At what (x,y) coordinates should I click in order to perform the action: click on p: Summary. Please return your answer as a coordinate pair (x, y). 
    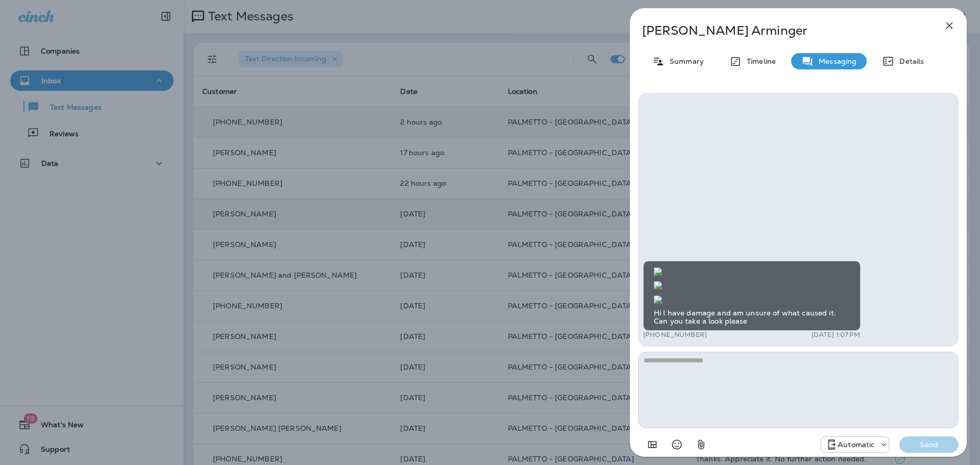
    Looking at the image, I should click on (684, 61).